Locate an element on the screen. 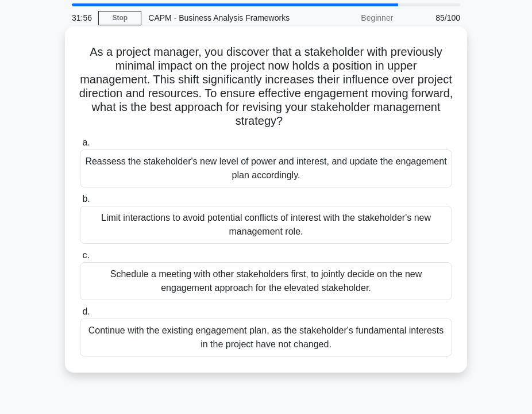 The width and height of the screenshot is (532, 414). div: CAPM - Business Analysis Frameworks is located at coordinates (220, 18).